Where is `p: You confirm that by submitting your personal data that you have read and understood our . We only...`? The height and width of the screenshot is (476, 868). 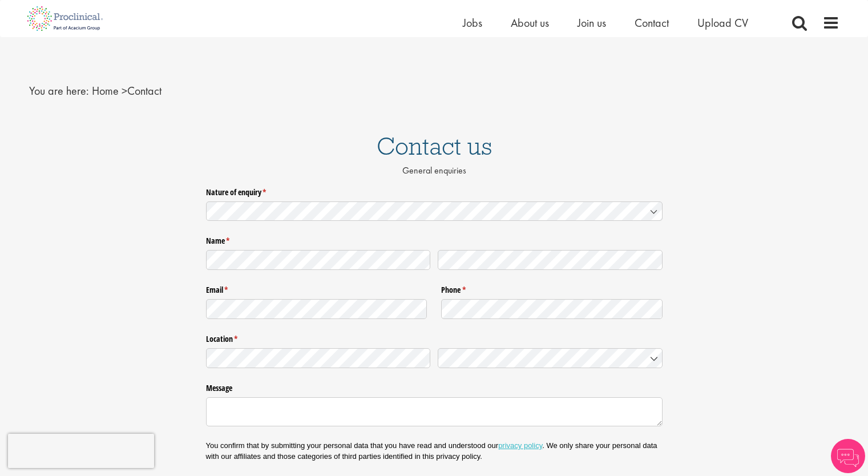
p: You confirm that by submitting your personal data that you have read and understood our . We only... is located at coordinates (434, 451).